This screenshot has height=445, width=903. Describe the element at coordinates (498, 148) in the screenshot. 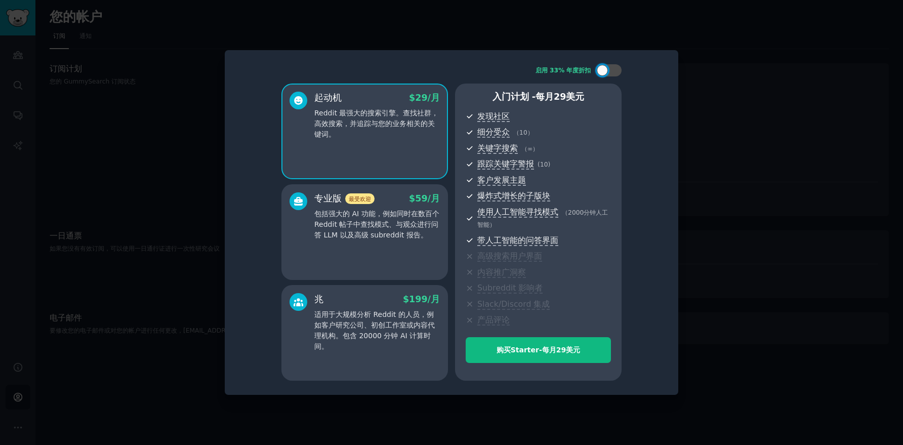

I see `font: 关键字搜索` at that location.